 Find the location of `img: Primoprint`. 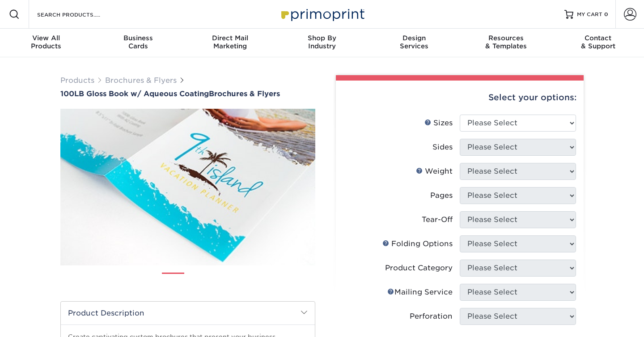

img: Primoprint is located at coordinates (322, 14).